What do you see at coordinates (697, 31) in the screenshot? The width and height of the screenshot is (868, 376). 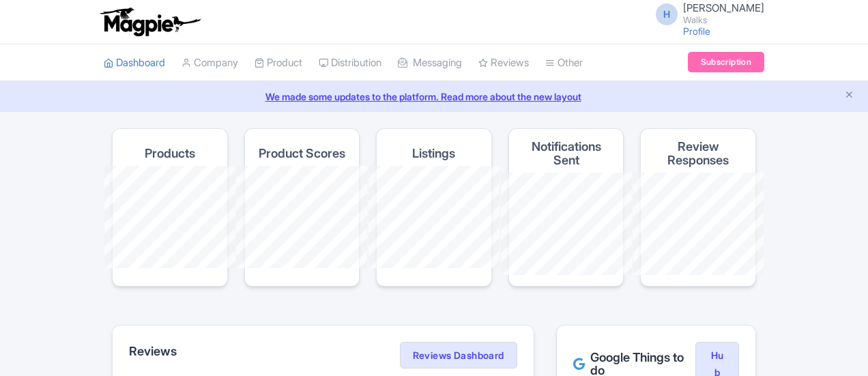 I see `a: Profile` at bounding box center [697, 31].